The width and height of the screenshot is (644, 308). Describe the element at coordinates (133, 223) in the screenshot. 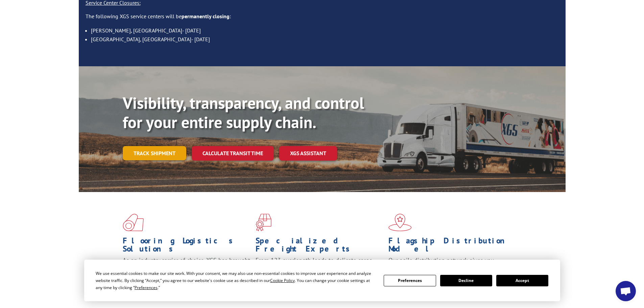

I see `img: xgs-icon-total-supply-chain-intelligence-red` at that location.